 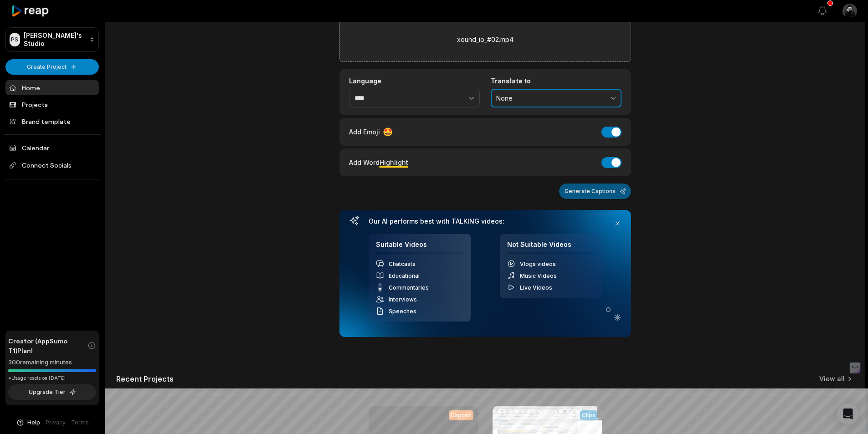 I want to click on button: Help, so click(x=28, y=423).